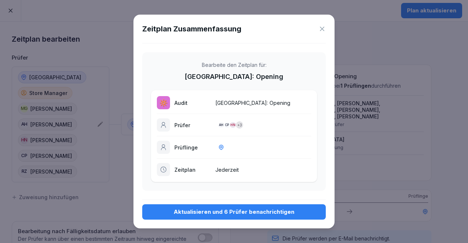 This screenshot has width=468, height=243. Describe the element at coordinates (234, 212) in the screenshot. I see `button: Aktualisieren und 6 Prüfer benachrichtigen` at that location.